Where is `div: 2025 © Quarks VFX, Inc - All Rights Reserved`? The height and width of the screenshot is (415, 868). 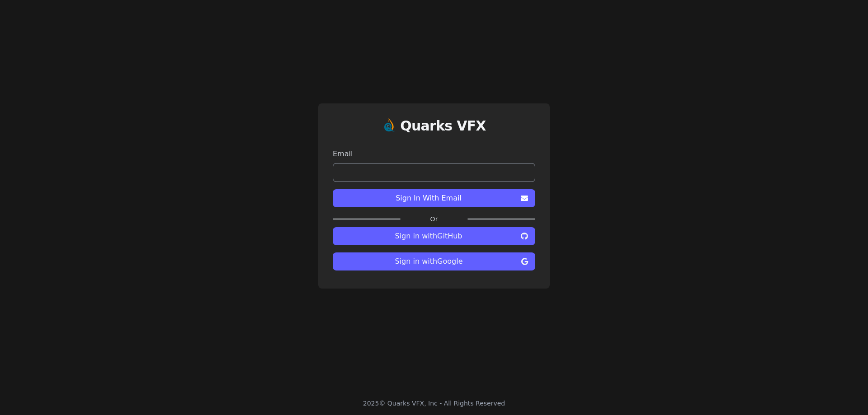
div: 2025 © Quarks VFX, Inc - All Rights Reserved is located at coordinates (434, 403).